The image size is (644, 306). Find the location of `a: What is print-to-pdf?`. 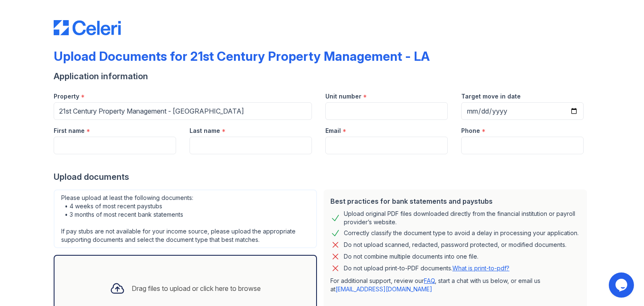

a: What is print-to-pdf? is located at coordinates (481, 268).